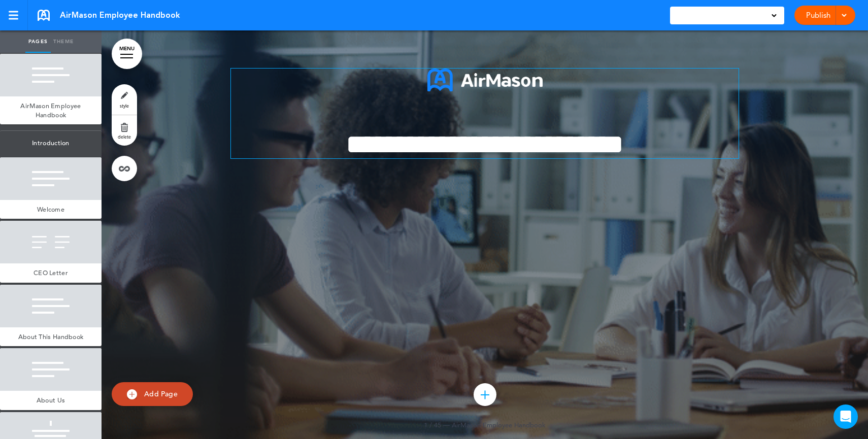 The image size is (868, 439). Describe the element at coordinates (124, 99) in the screenshot. I see `a: style` at that location.